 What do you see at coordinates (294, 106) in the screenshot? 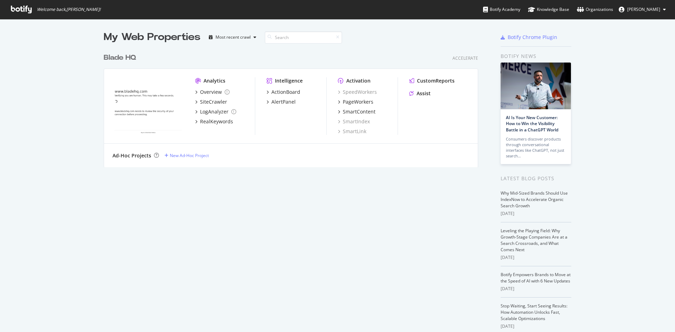
I see `div: grid` at bounding box center [294, 106].